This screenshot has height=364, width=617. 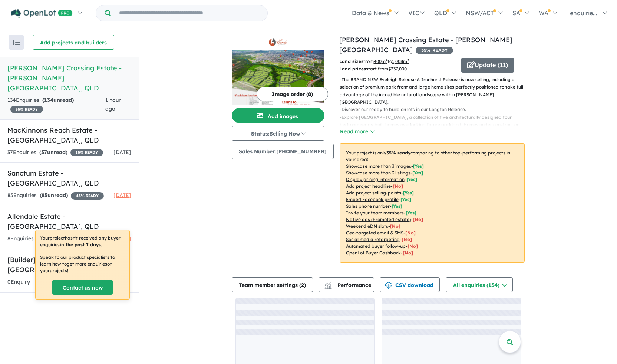 I want to click on u: 1,008 m, so click(x=400, y=61).